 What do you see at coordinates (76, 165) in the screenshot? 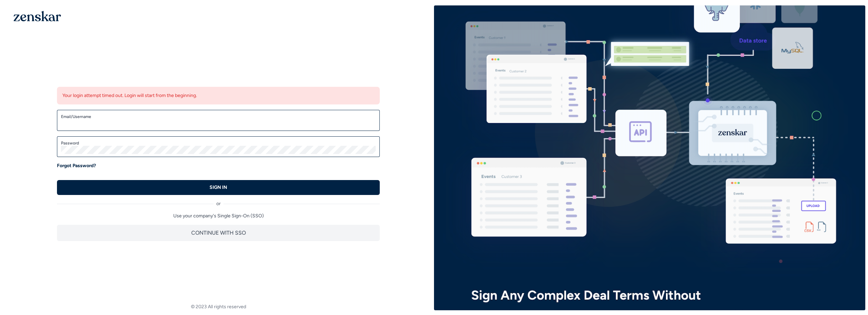
I see `a: Forgot Password?` at bounding box center [76, 165].